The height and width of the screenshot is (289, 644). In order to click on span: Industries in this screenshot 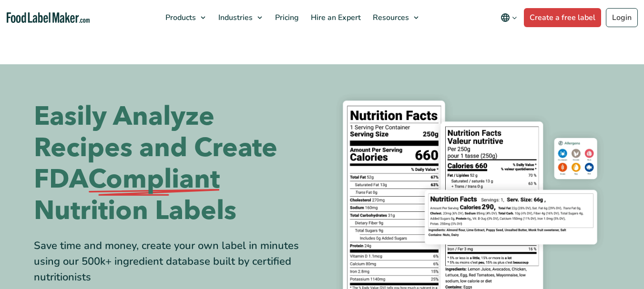, I will do `click(235, 18)`.